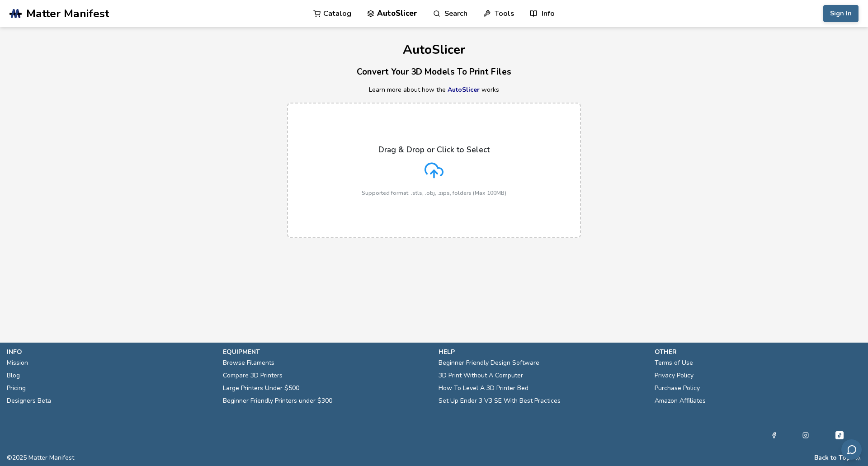  Describe the element at coordinates (16, 389) in the screenshot. I see `a: Pricing` at that location.